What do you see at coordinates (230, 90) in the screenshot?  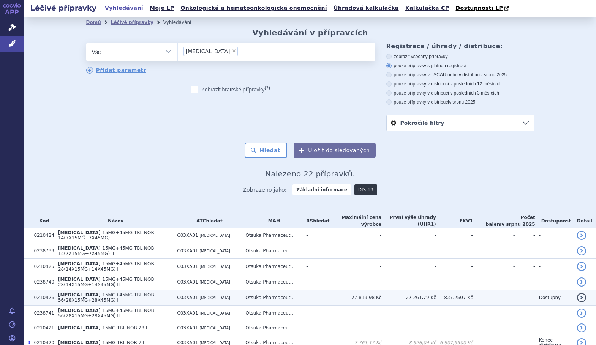 I see `label: Zobrazit bratrské přípravky` at bounding box center [230, 90].